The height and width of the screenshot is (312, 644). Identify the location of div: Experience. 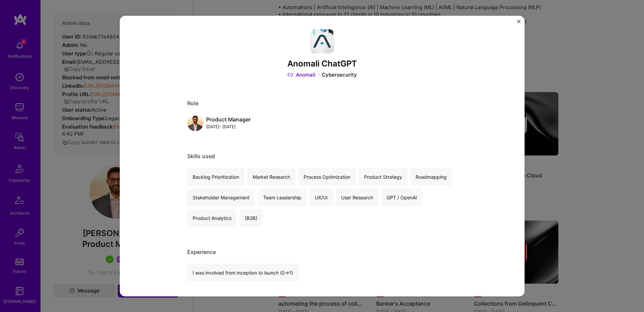
(322, 252).